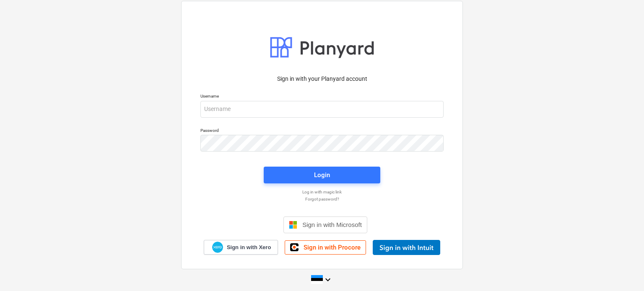 The height and width of the screenshot is (291, 644). I want to click on span: Sign in with Microsoft, so click(332, 224).